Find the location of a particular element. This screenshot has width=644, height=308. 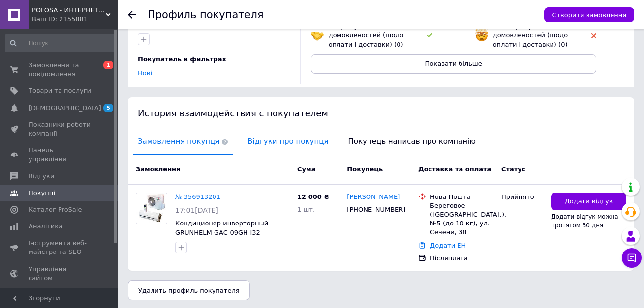

div: Ваш ID: 2155881 is located at coordinates (75, 19).